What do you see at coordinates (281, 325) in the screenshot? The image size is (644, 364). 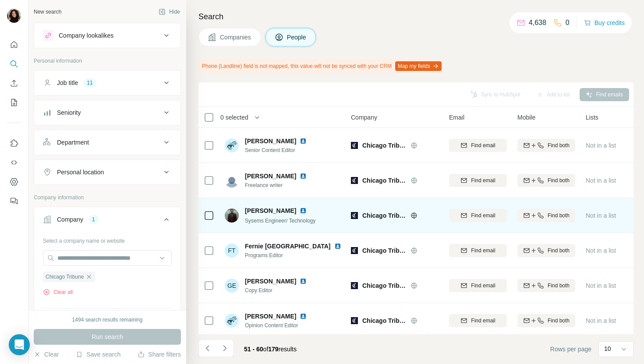 I see `span: Opinion Content Editor` at bounding box center [281, 325].